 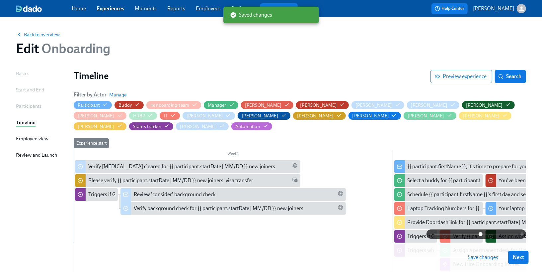 I want to click on div: Experience start, so click(x=91, y=143).